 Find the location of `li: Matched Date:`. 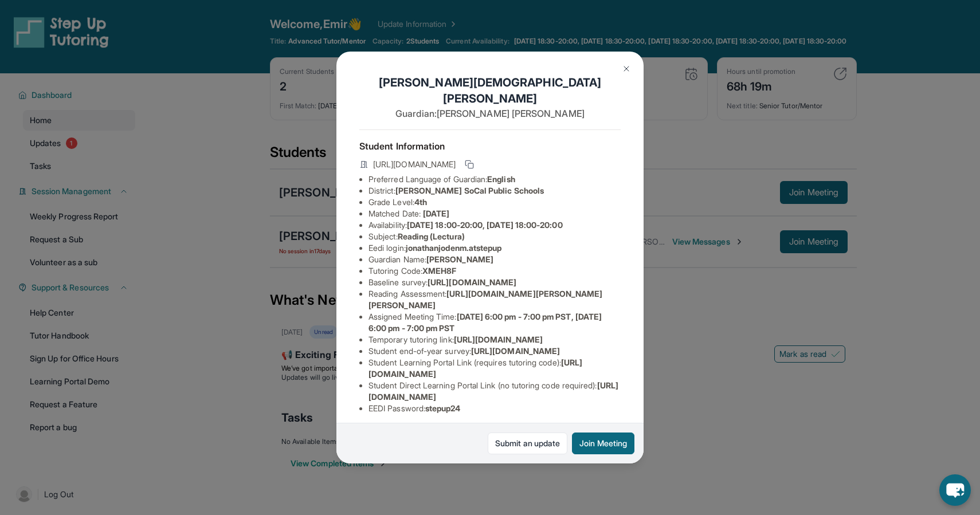

li: Matched Date: is located at coordinates (495, 214).